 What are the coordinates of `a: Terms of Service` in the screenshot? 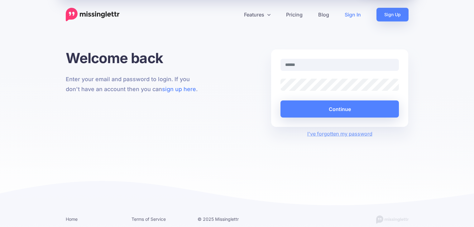 It's located at (149, 219).